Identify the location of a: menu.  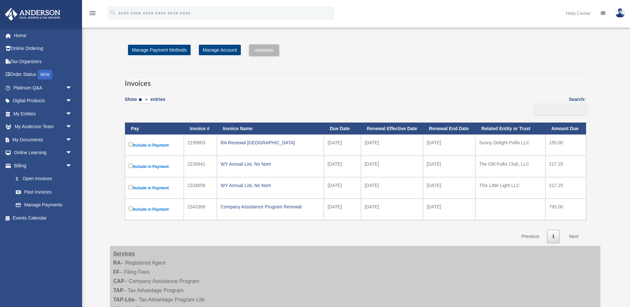
(93, 14).